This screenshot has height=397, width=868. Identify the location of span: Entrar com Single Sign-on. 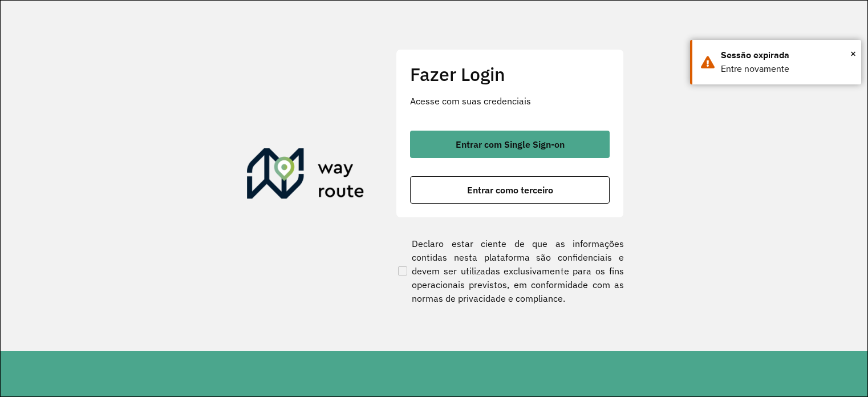
(510, 144).